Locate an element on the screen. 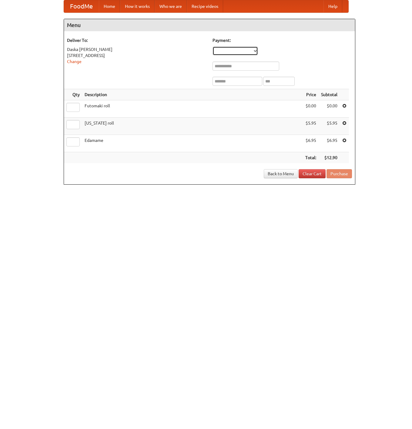 Image resolution: width=412 pixels, height=429 pixels. a: Home is located at coordinates (109, 6).